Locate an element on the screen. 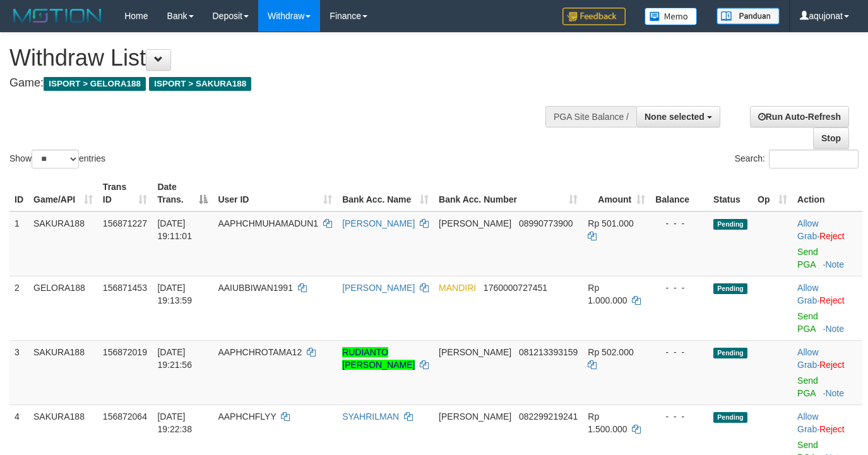 The image size is (868, 455). span: Rp 502.000 is located at coordinates (610, 352).